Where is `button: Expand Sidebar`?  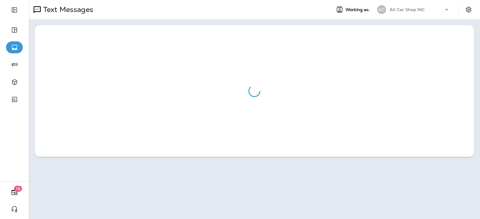 button: Expand Sidebar is located at coordinates (14, 10).